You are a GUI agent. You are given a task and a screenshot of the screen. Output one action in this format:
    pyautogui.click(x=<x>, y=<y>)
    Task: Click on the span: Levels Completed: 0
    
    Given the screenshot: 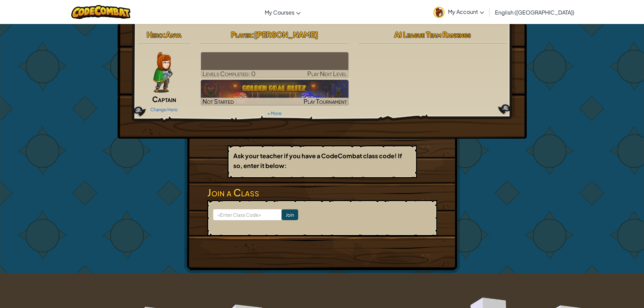 What is the action you would take?
    pyautogui.click(x=229, y=73)
    